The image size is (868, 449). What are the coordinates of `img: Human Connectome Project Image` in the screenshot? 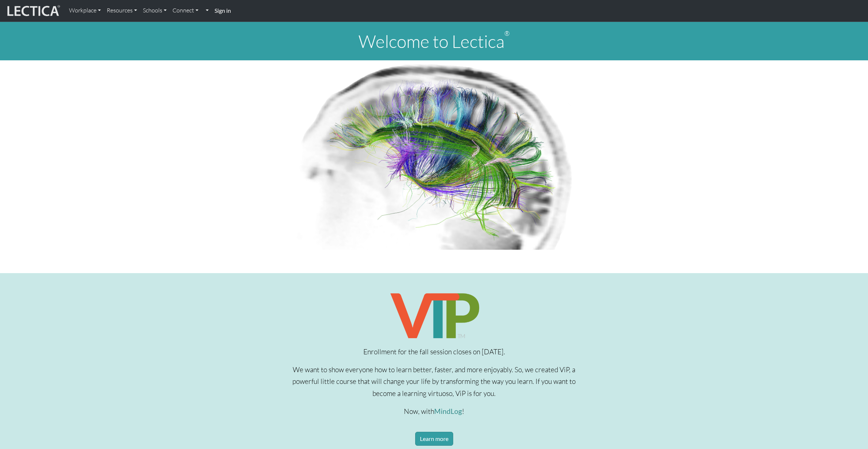 It's located at (434, 155).